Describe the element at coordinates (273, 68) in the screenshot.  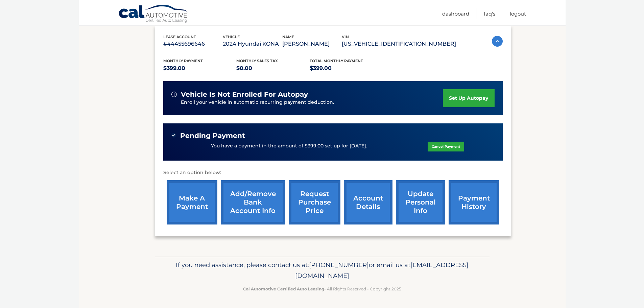
I see `p: $0.00` at that location.